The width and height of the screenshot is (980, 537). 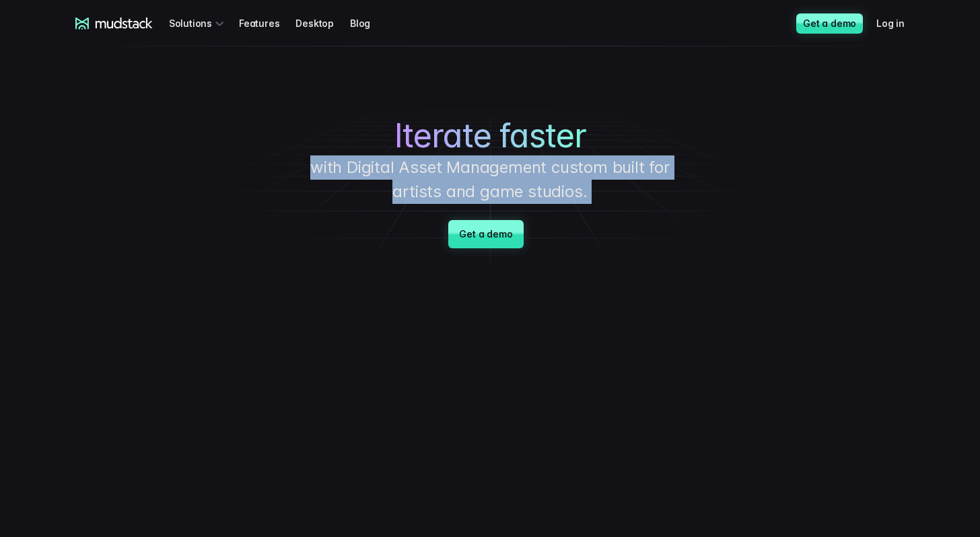 What do you see at coordinates (199, 23) in the screenshot?
I see `div: Solutions` at bounding box center [199, 23].